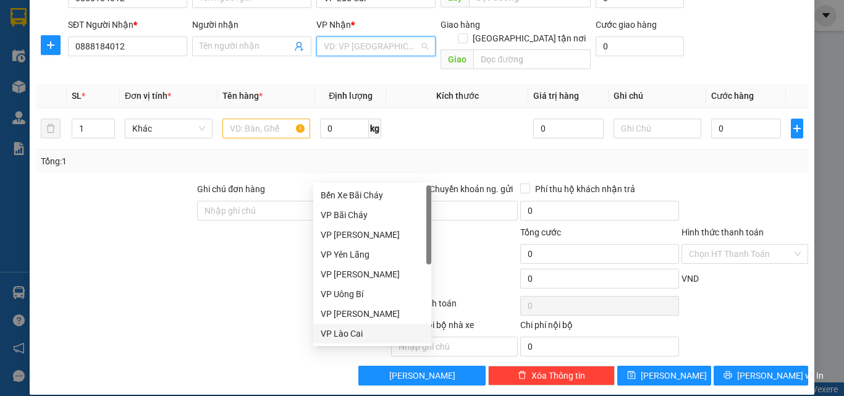 Image resolution: width=844 pixels, height=396 pixels. What do you see at coordinates (372, 314) in the screenshot?
I see `div: VP Hạ Long` at bounding box center [372, 314].